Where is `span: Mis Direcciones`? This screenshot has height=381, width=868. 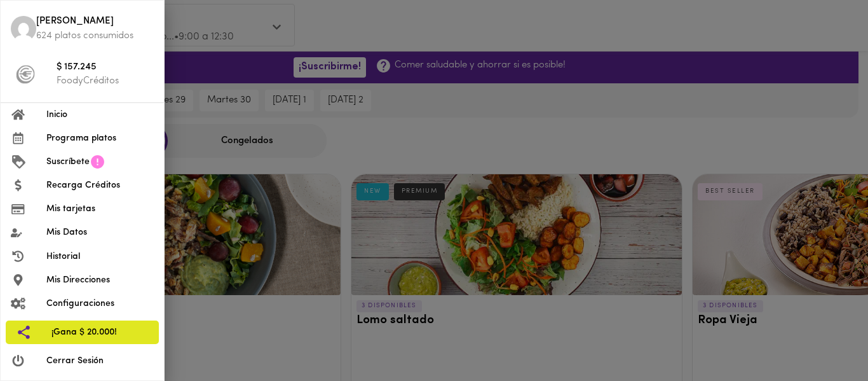
span: Mis Direcciones is located at coordinates (100, 280).